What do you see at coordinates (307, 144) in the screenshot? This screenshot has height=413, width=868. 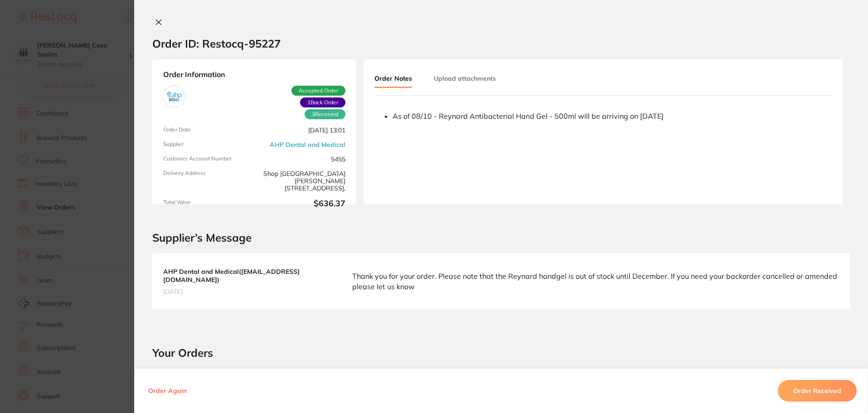 I see `a: AHP Dental and Medical` at bounding box center [307, 144].